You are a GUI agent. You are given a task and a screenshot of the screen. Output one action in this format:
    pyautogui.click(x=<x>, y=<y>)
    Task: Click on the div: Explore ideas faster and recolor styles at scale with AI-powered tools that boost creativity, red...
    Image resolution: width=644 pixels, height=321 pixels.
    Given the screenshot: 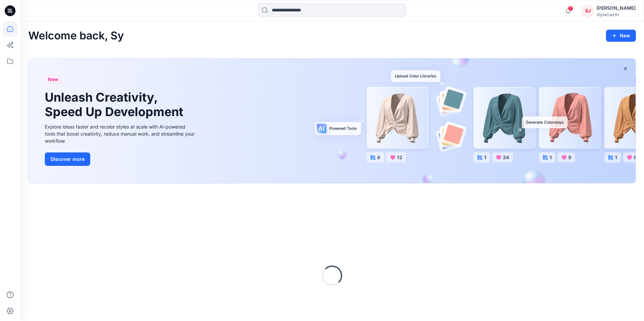 What is the action you would take?
    pyautogui.click(x=121, y=134)
    